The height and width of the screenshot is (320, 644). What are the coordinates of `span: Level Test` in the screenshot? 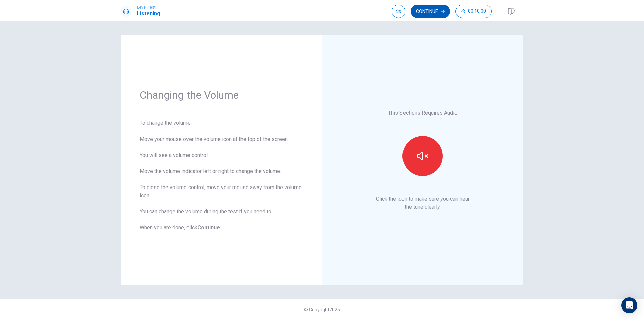 It's located at (149, 8).